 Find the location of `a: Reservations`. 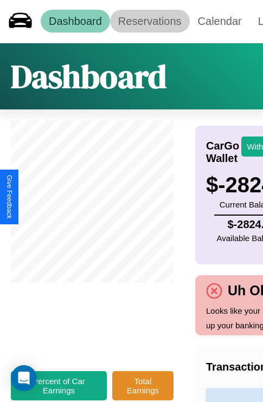

a: Reservations is located at coordinates (150, 21).